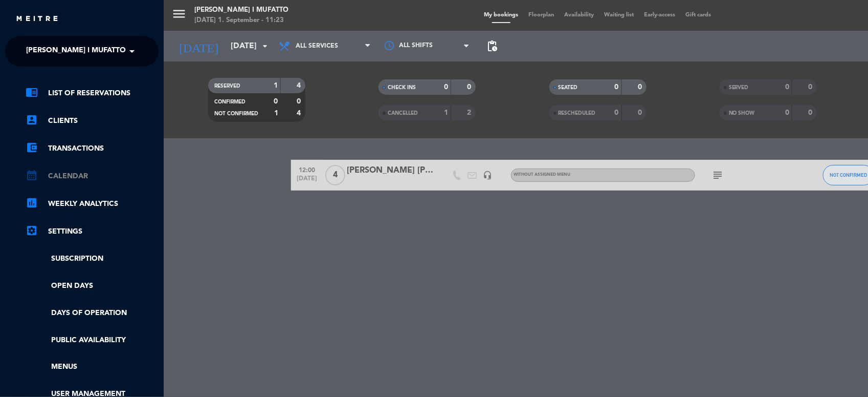 The height and width of the screenshot is (397, 868). Describe the element at coordinates (92, 340) in the screenshot. I see `a: Public availability` at that location.